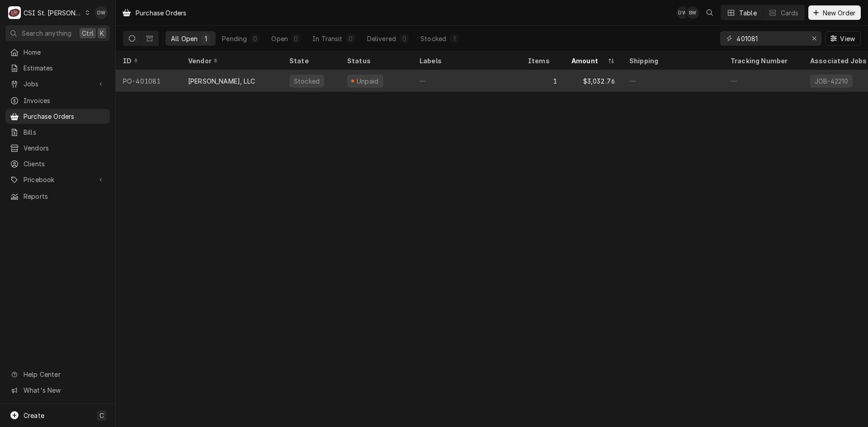 This screenshot has height=427, width=868. Describe the element at coordinates (763, 61) in the screenshot. I see `div: Tracking Number` at that location.